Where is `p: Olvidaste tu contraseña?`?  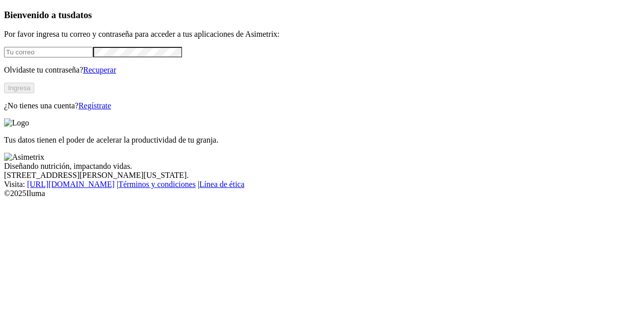 p: Olvidaste tu contraseña? is located at coordinates (322, 70).